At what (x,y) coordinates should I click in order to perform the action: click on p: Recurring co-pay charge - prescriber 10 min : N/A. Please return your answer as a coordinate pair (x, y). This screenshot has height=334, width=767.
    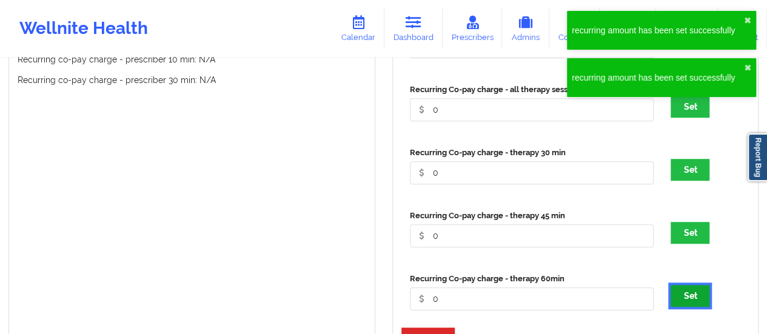
    Looking at the image, I should click on (191, 59).